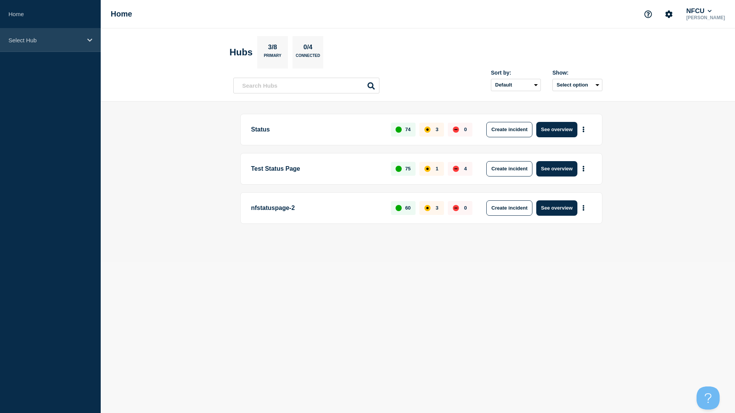 This screenshot has height=413, width=735. Describe the element at coordinates (307, 57) in the screenshot. I see `p: Connected` at that location.